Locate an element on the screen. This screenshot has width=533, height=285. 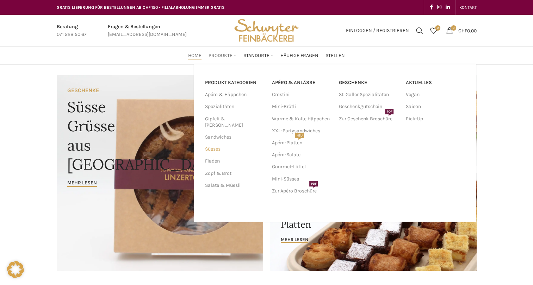
a: Produkte is located at coordinates (222, 56).